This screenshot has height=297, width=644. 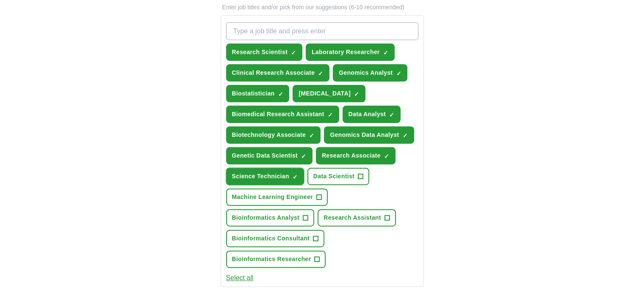 What do you see at coordinates (352, 218) in the screenshot?
I see `span: Research Assistant` at bounding box center [352, 218].